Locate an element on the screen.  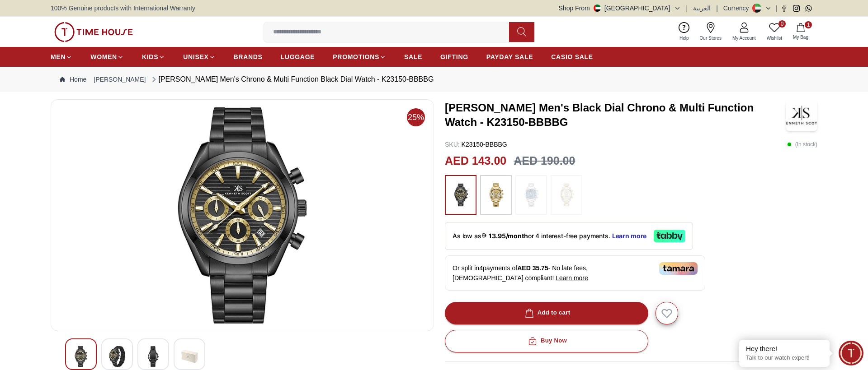
a: Instagram is located at coordinates (796, 8).